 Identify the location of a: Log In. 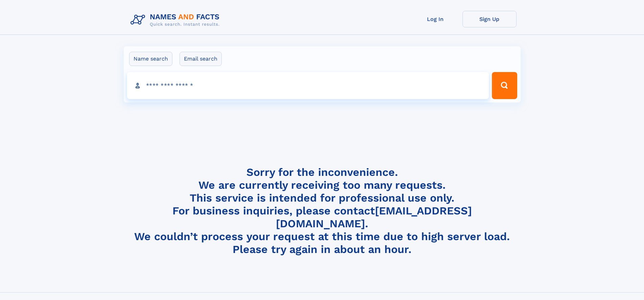
(435, 19).